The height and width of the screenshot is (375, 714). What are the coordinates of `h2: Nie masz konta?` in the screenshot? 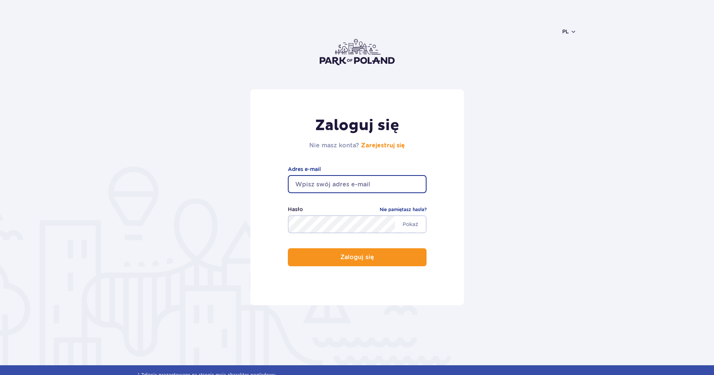 It's located at (357, 145).